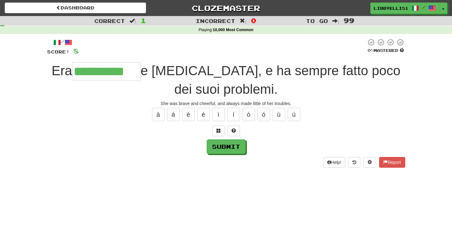 Image resolution: width=452 pixels, height=235 pixels. I want to click on span: 0, so click(254, 20).